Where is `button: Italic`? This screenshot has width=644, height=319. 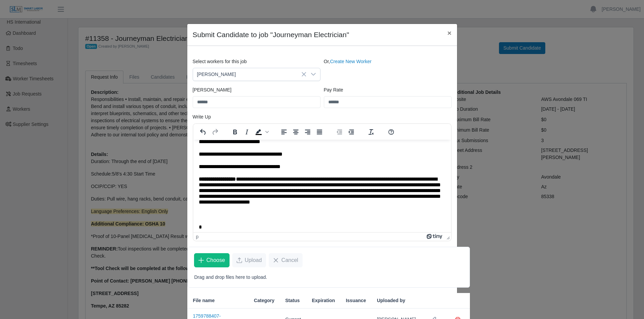 button: Italic is located at coordinates (246, 133).